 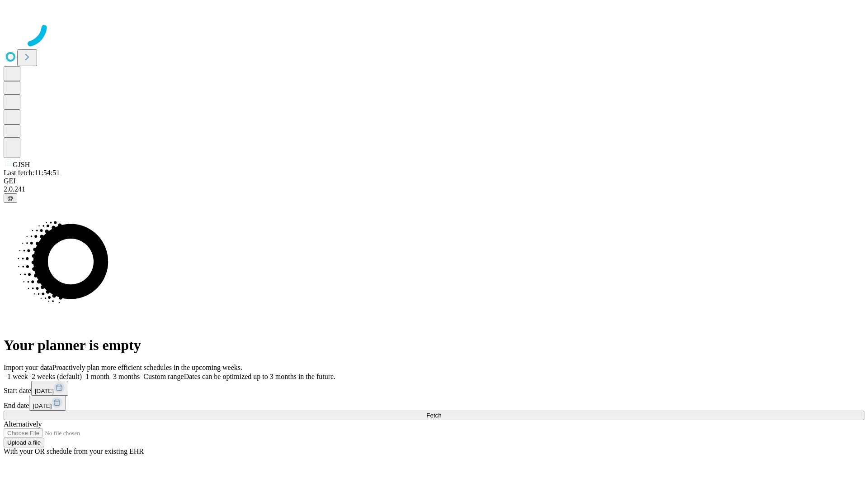 I want to click on span: Alternatively, so click(x=22, y=424).